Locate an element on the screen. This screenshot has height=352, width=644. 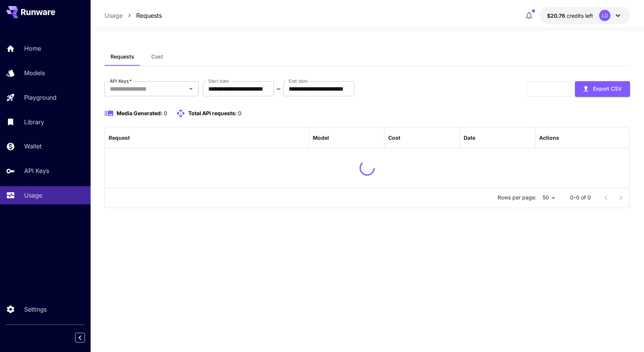
p: Rows per page: is located at coordinates (517, 198).